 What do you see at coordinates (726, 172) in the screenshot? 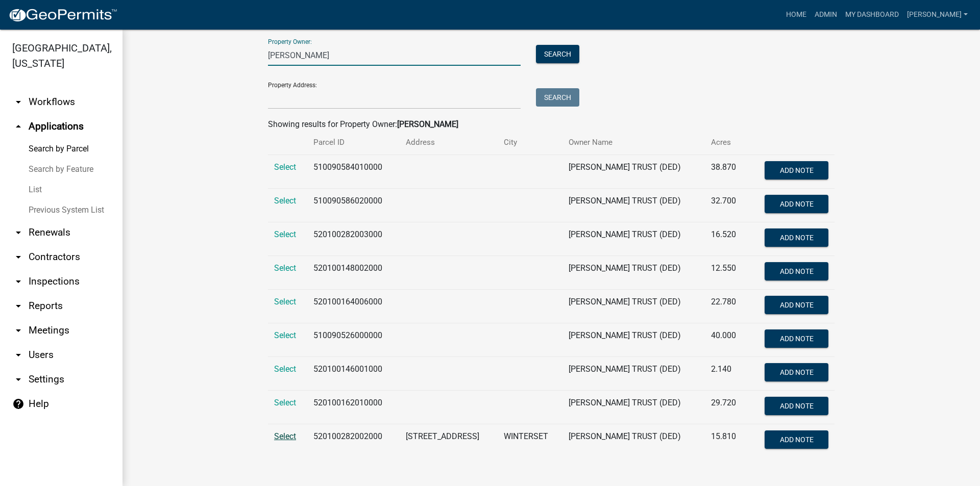
I see `td: 38.870` at bounding box center [726, 172].